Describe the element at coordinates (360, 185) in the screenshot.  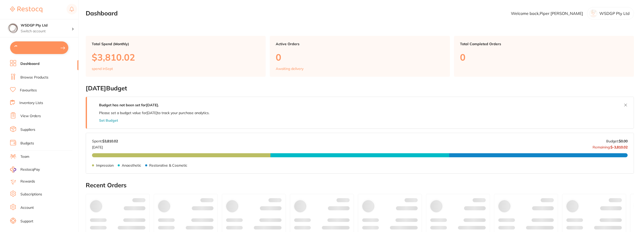
I see `h2: Recent Orders` at that location.